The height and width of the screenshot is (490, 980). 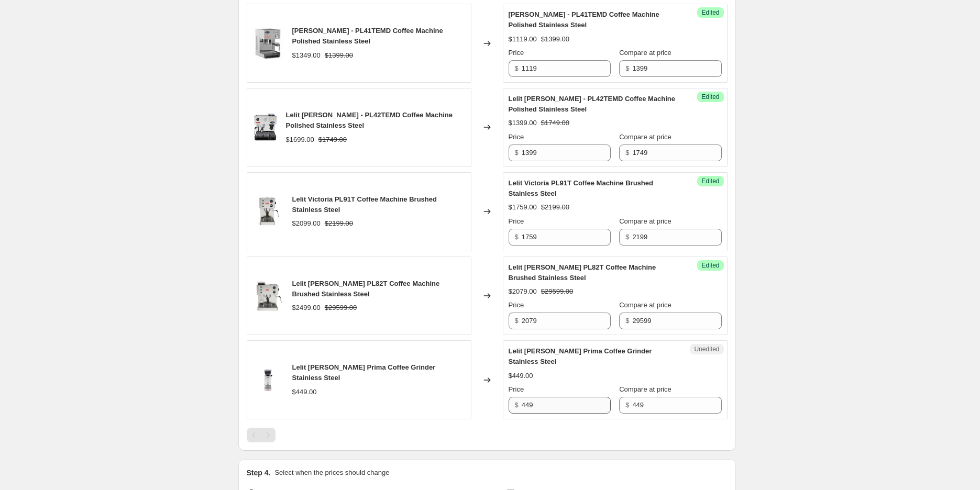 What do you see at coordinates (268, 296) in the screenshot?
I see `img: Lelit_Kate_-_PL82T_Front_80x.png` at bounding box center [268, 296].